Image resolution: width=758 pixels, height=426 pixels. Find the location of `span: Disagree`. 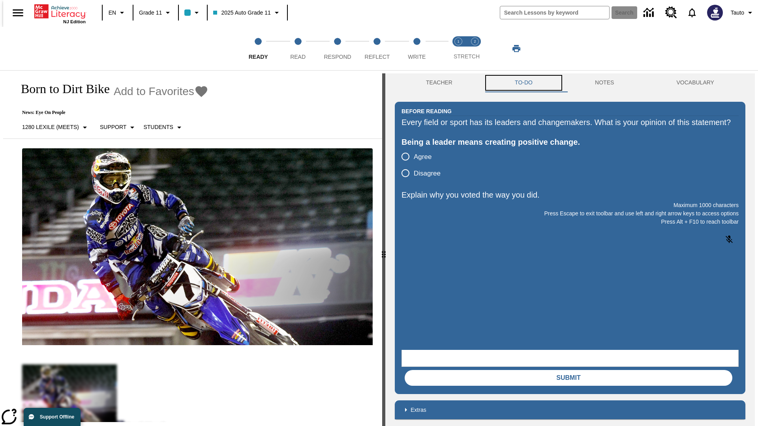

span: Disagree is located at coordinates (427, 174).